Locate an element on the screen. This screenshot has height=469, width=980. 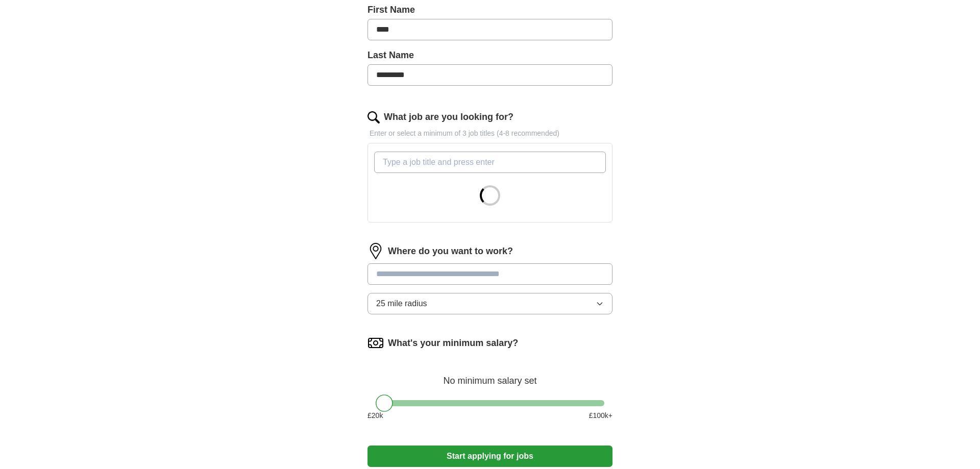
span: £ 20 k is located at coordinates (375, 415).